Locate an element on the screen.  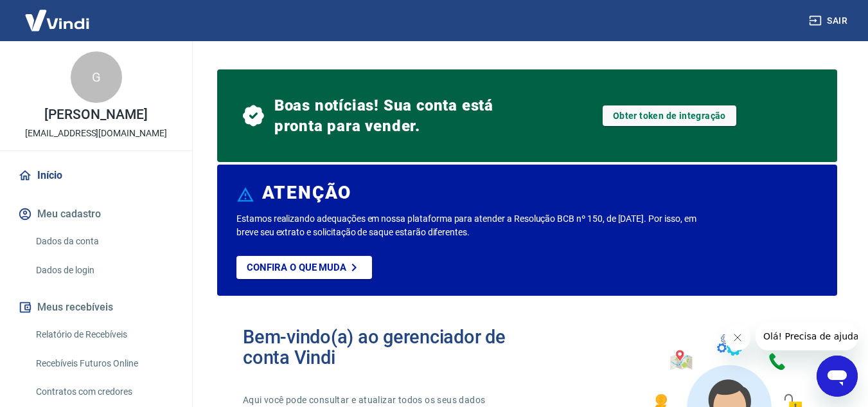
h2: Bem-vindo(a) ao gerenciador de conta Vindi is located at coordinates (385, 347).